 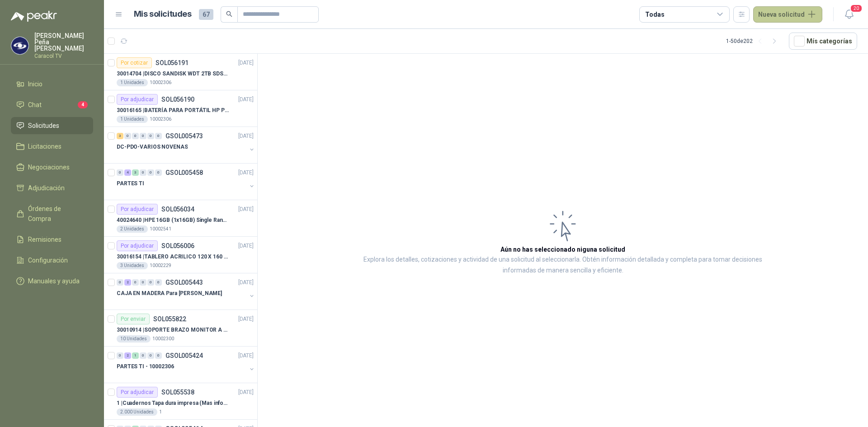 I want to click on a: Inicio, so click(x=52, y=84).